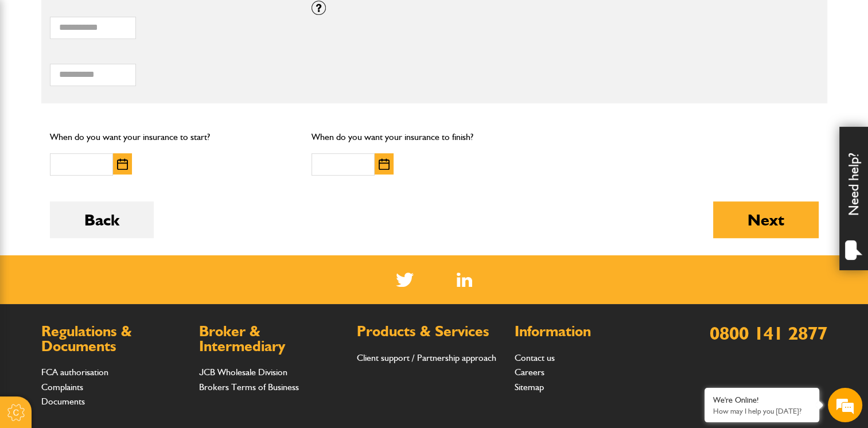 This screenshot has width=868, height=428. I want to click on img: d_20077148190_company_1631870298795_20077148190, so click(34, 72).